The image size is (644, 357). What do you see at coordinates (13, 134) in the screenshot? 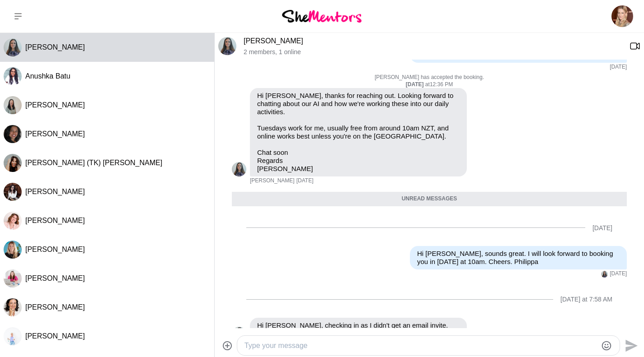
I see `img: D` at bounding box center [13, 134].